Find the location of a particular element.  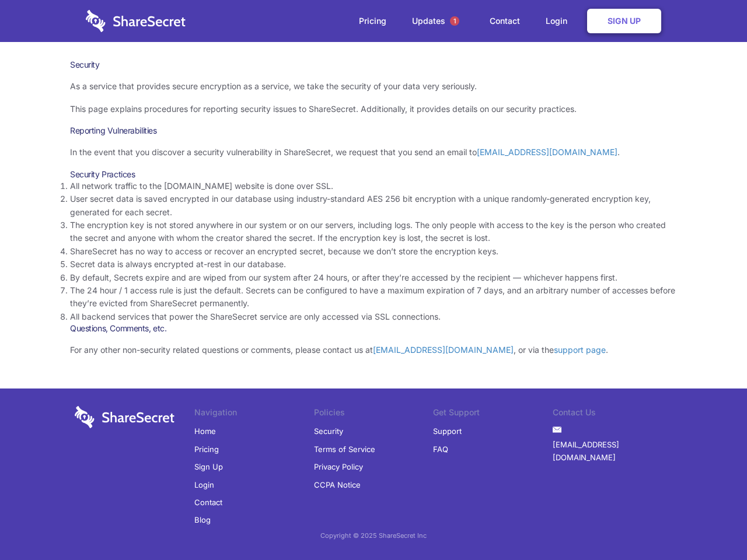

p: As a service that provides secure encryption as a service, we take the security of your data very... is located at coordinates (373, 86).